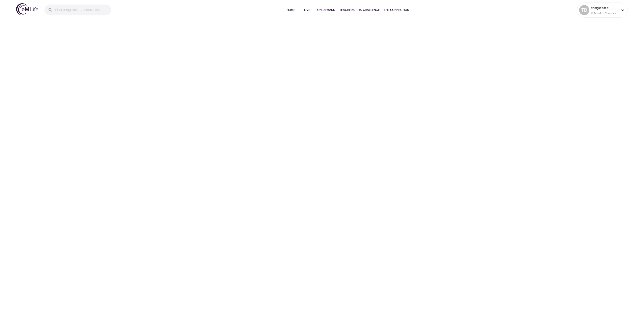 The height and width of the screenshot is (324, 644). Describe the element at coordinates (307, 10) in the screenshot. I see `span: Live` at that location.